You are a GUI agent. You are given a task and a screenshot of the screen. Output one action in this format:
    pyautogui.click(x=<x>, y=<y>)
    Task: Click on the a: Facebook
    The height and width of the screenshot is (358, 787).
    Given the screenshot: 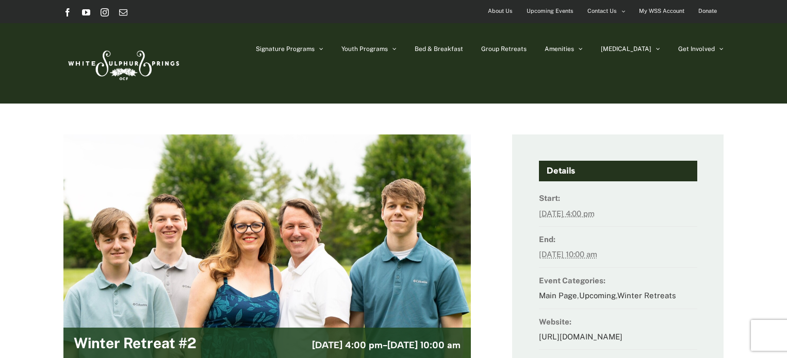 What is the action you would take?
    pyautogui.click(x=68, y=12)
    